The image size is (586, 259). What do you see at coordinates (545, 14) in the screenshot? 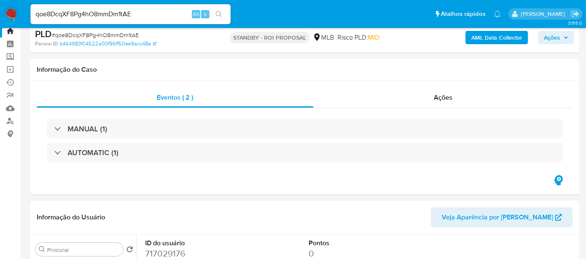
I see `p: erico.trevizan@mercadopago.com.br` at bounding box center [545, 14].